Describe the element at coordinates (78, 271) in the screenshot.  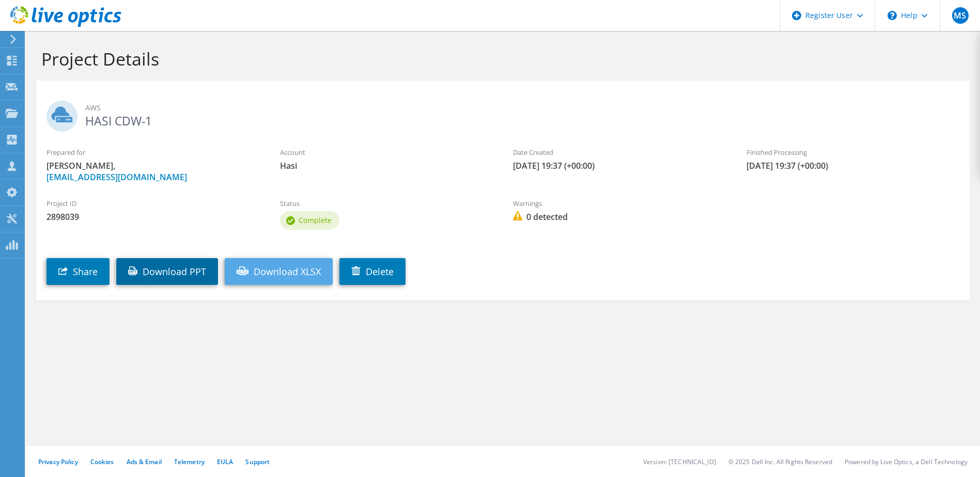
I see `a: Share` at that location.